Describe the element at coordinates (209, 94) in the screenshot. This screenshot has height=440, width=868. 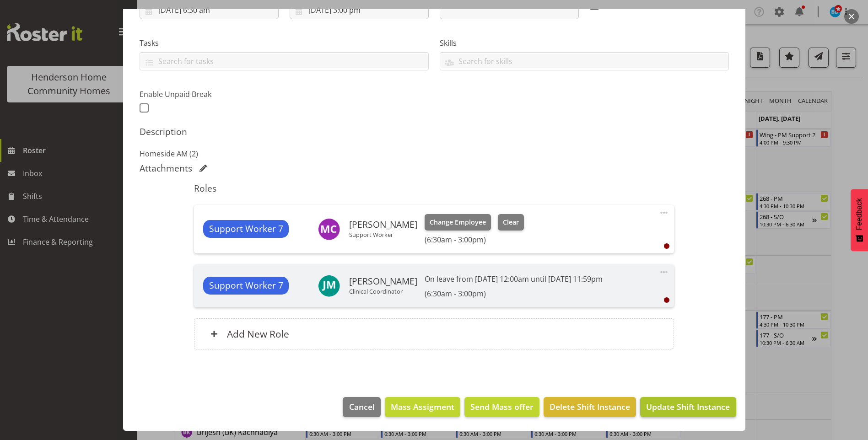
I see `label: Enable Unpaid Break` at that location.